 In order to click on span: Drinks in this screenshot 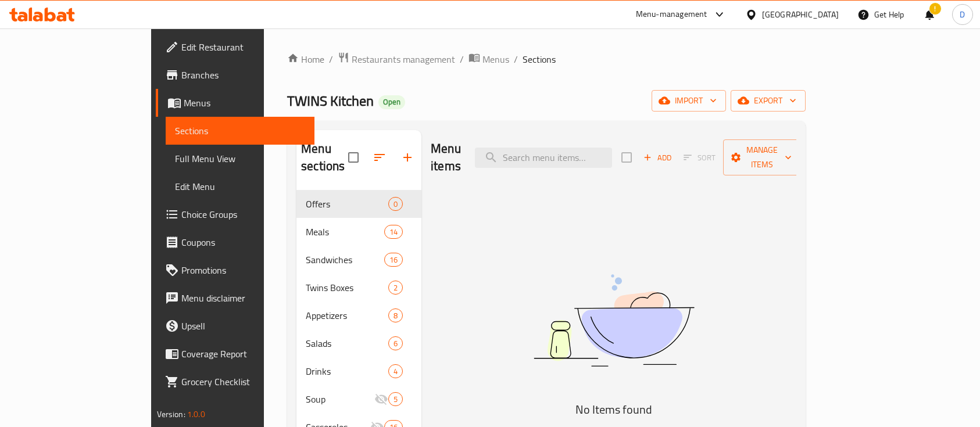, I will do `click(347, 371)`.